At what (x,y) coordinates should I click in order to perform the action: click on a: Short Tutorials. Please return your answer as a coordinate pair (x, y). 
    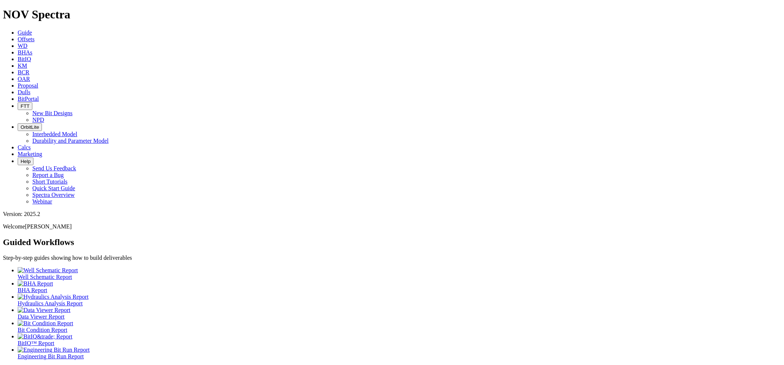
    Looking at the image, I should click on (50, 181).